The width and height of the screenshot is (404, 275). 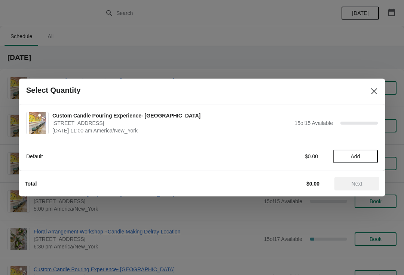 I want to click on span: 15 of 15 Available, so click(x=313, y=123).